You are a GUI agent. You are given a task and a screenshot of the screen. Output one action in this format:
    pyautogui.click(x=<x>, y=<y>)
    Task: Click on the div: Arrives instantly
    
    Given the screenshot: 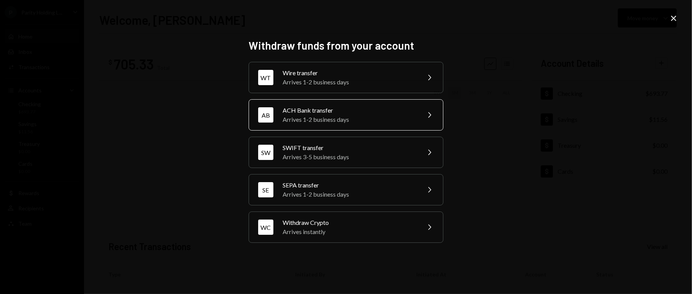 What is the action you would take?
    pyautogui.click(x=349, y=232)
    